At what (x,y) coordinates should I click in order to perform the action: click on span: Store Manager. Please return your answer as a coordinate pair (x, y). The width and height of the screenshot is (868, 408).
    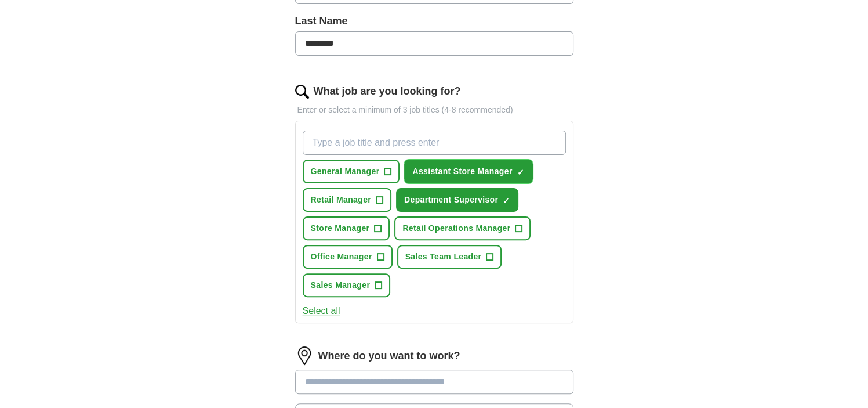
    Looking at the image, I should click on (341, 227).